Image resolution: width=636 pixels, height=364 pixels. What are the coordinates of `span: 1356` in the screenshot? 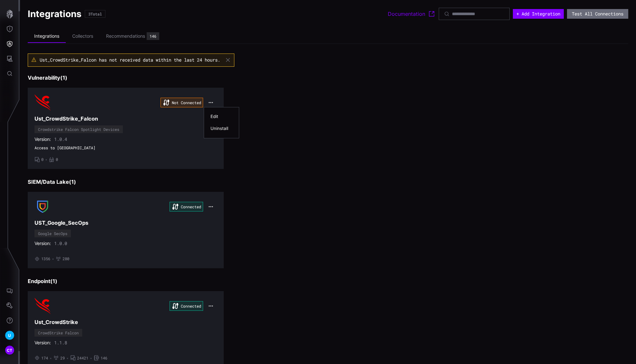 It's located at (46, 259).